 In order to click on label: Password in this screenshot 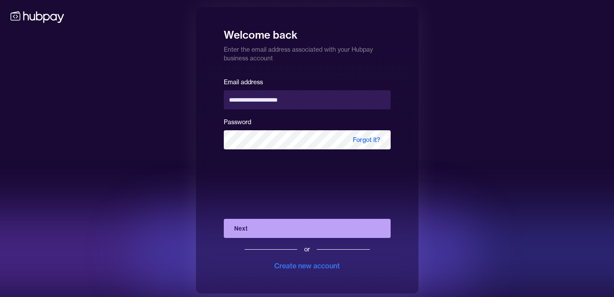, I will do `click(237, 122)`.